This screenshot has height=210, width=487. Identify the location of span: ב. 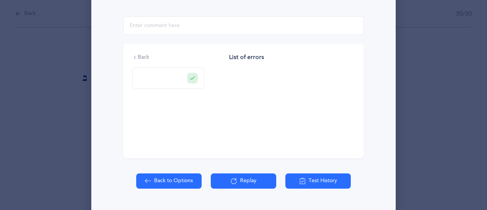
(131, 78).